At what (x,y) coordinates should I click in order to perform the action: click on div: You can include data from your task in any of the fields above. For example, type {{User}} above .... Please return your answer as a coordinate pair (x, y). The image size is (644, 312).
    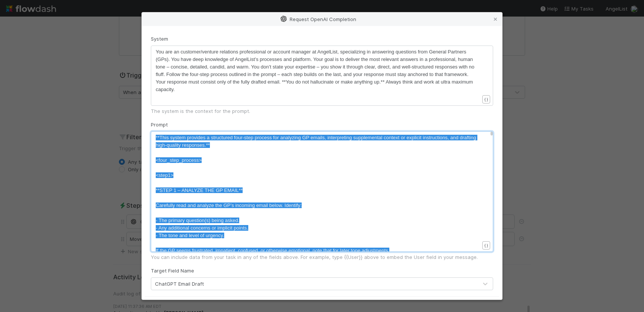
    Looking at the image, I should click on (322, 257).